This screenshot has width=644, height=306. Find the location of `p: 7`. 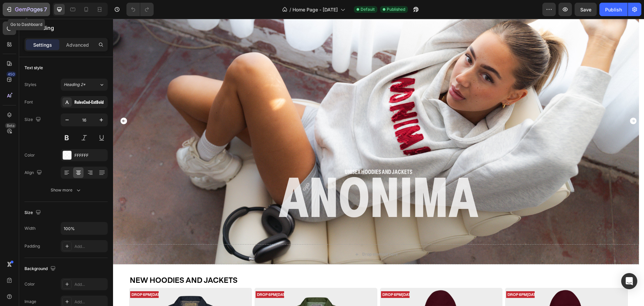

p: 7 is located at coordinates (45, 10).